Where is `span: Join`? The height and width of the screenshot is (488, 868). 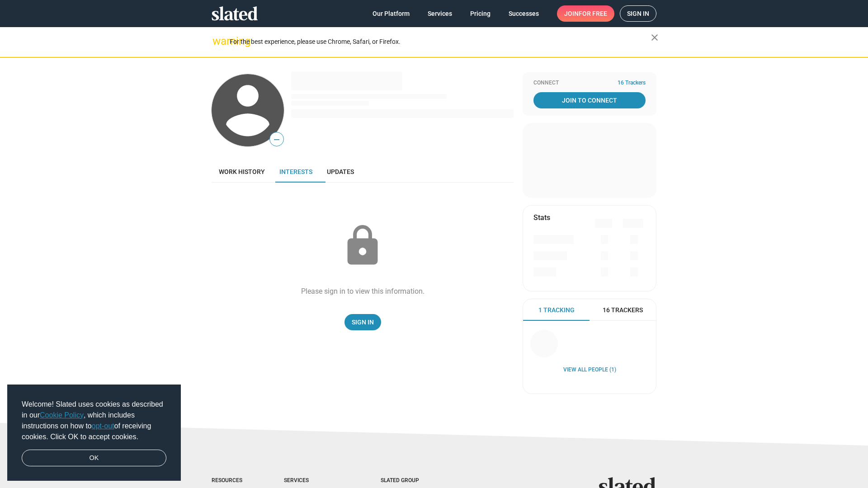
span: Join is located at coordinates (585, 13).